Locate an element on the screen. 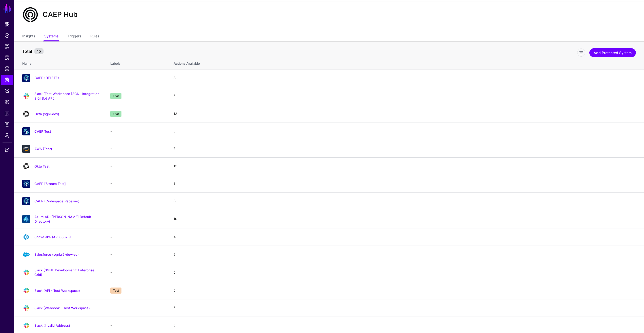 This screenshot has width=644, height=333. a: Snippets is located at coordinates (7, 47).